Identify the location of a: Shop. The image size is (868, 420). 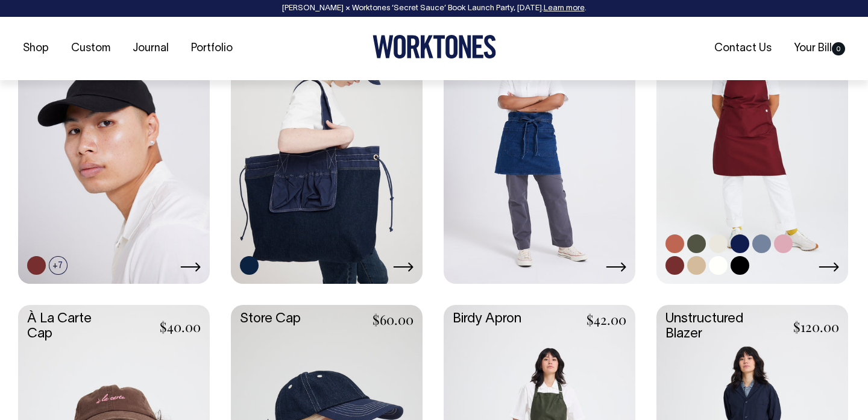
(36, 48).